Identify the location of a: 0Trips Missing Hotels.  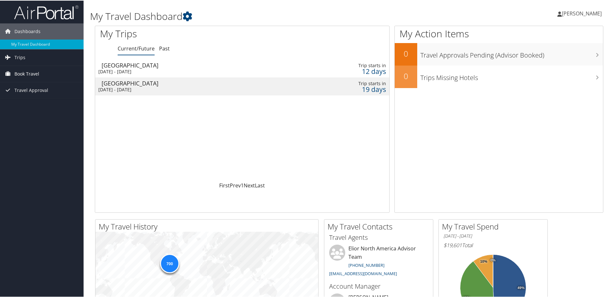
(499, 76).